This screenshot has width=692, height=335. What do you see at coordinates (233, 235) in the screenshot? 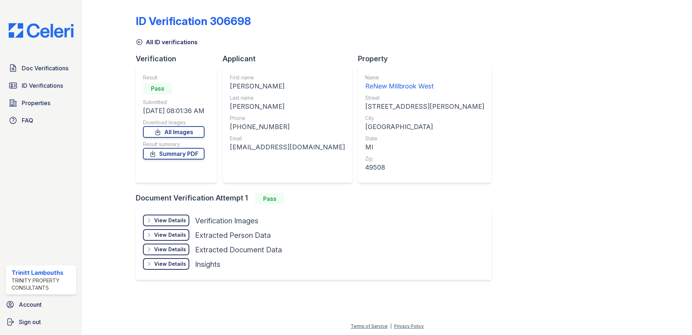
I see `div: Extracted Person Data` at bounding box center [233, 235].